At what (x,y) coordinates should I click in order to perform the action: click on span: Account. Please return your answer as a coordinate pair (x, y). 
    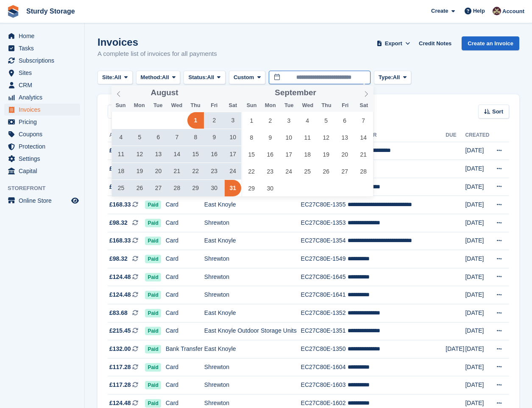
    Looking at the image, I should click on (513, 12).